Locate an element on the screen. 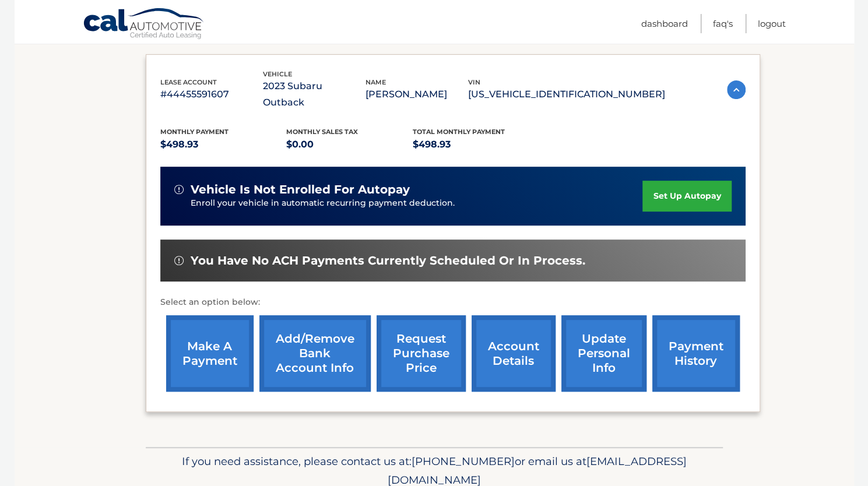 Image resolution: width=868 pixels, height=486 pixels. p: $0.00 is located at coordinates (349, 145).